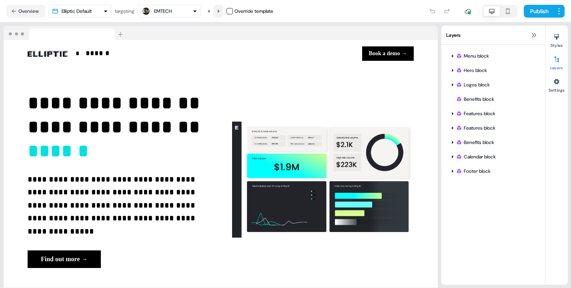  Describe the element at coordinates (76, 11) in the screenshot. I see `div: Elliptic Default` at that location.